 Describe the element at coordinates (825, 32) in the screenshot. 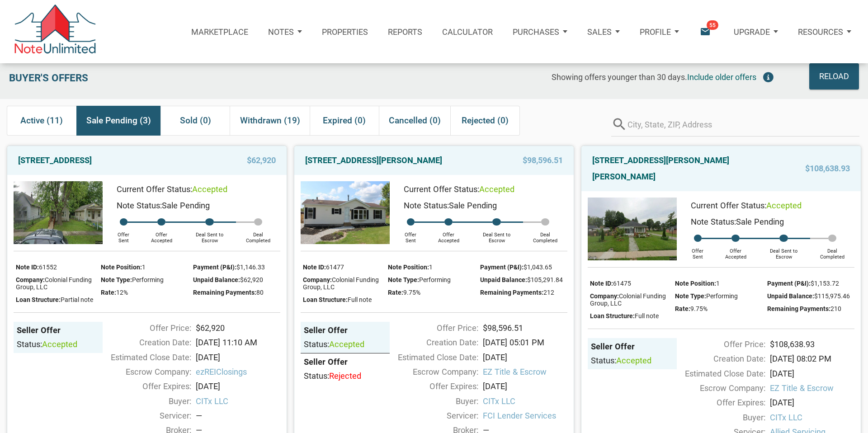

I see `button: Resources` at that location.